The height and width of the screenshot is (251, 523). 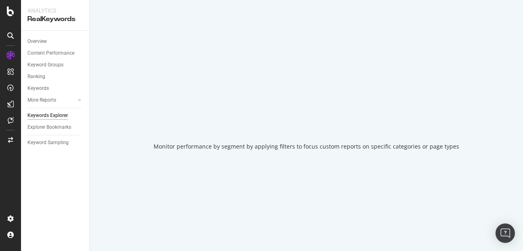 What do you see at coordinates (55, 53) in the screenshot?
I see `a: Content Performance` at bounding box center [55, 53].